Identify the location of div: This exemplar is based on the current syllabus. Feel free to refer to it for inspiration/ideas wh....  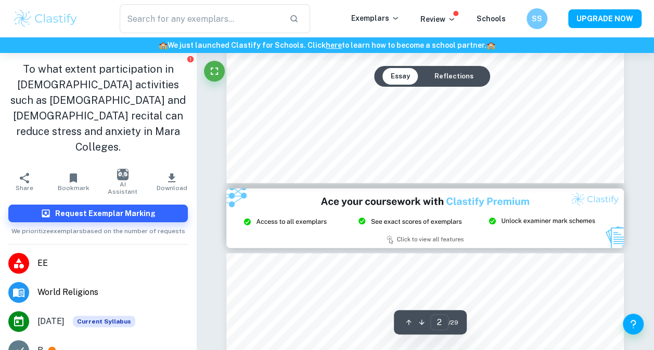
(104, 322).